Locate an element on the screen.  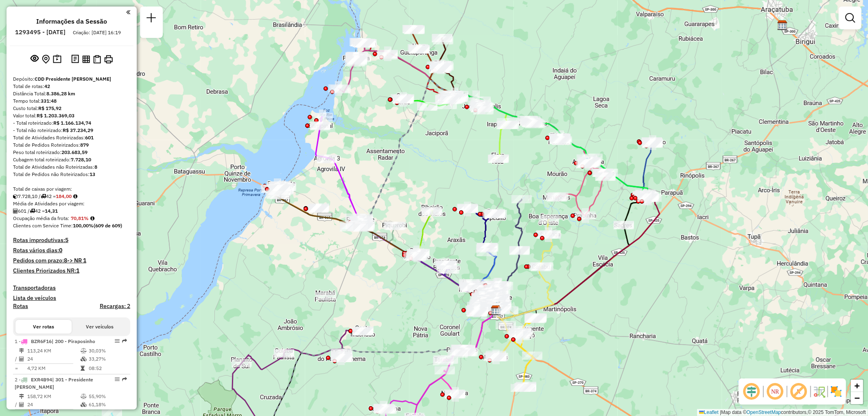
div: Total de Pedidos não Roteirizados: is located at coordinates (72, 175).